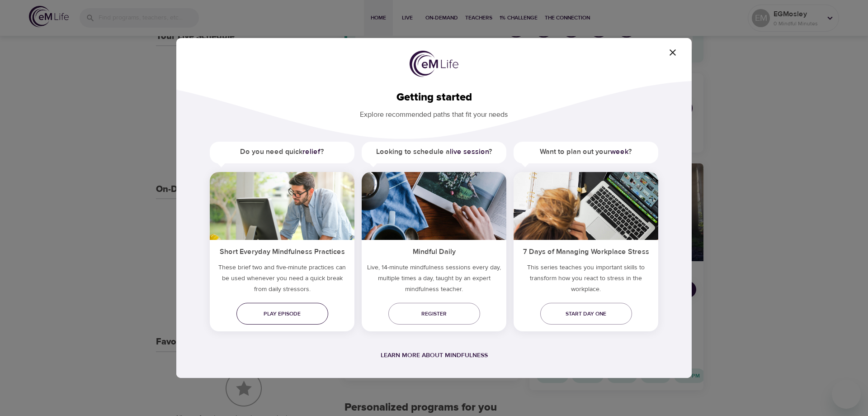  What do you see at coordinates (434, 313) in the screenshot?
I see `a: Register` at bounding box center [434, 313].